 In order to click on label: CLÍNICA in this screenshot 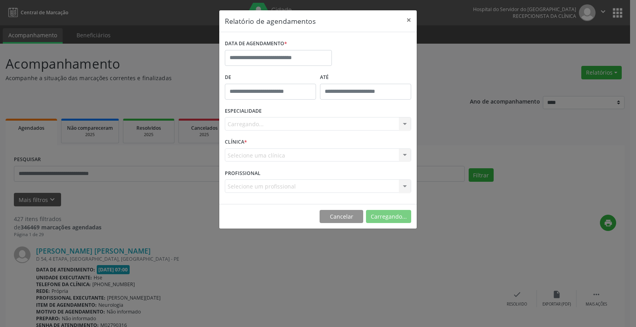, I will do `click(236, 142)`.